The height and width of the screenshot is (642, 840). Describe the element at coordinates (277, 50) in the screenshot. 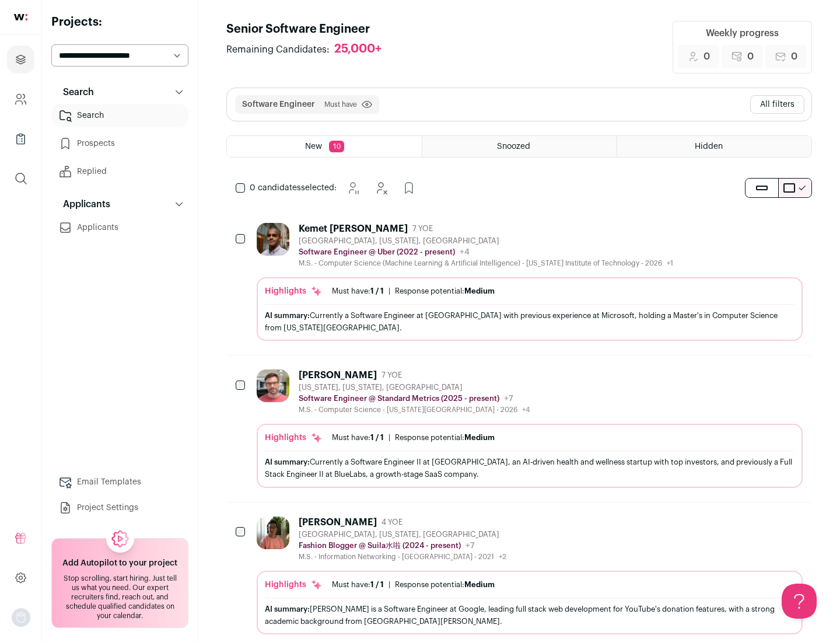

I see `span: Remaining Candidates:` at that location.